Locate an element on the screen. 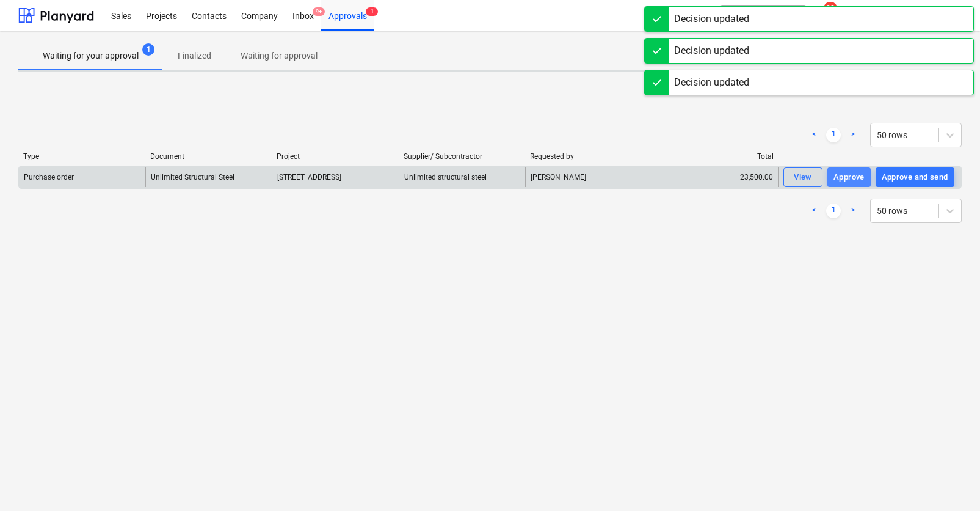 The height and width of the screenshot is (511, 980). div: Project is located at coordinates (335, 156).